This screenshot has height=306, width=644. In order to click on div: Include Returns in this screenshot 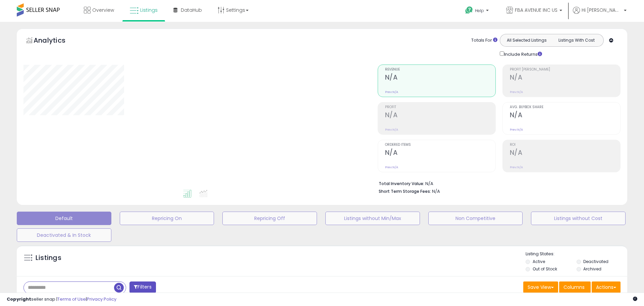, I will do `click(522, 54)`.